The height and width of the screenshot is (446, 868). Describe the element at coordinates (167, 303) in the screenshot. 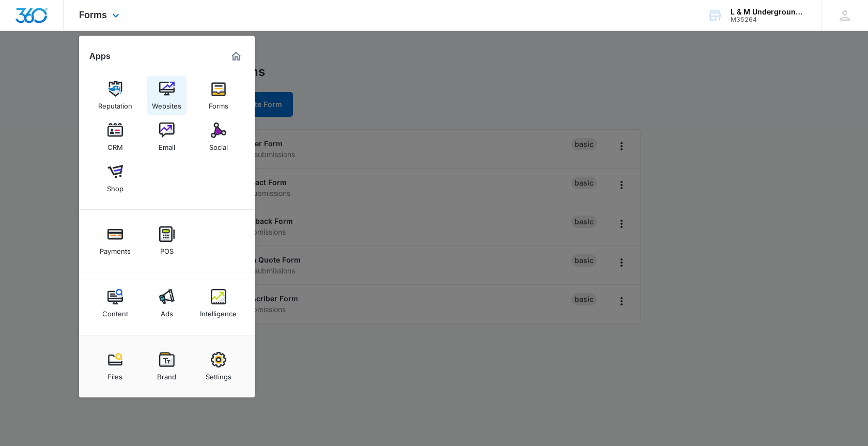

I see `a: Ads` at that location.